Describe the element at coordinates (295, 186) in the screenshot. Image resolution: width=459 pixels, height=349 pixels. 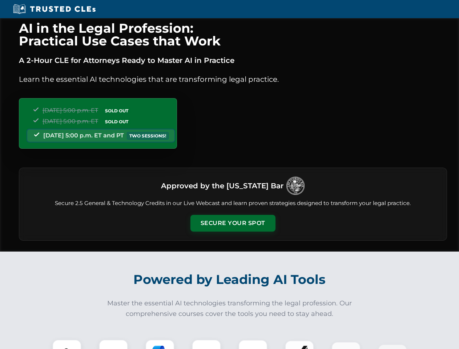
I see `img: Logo` at that location.